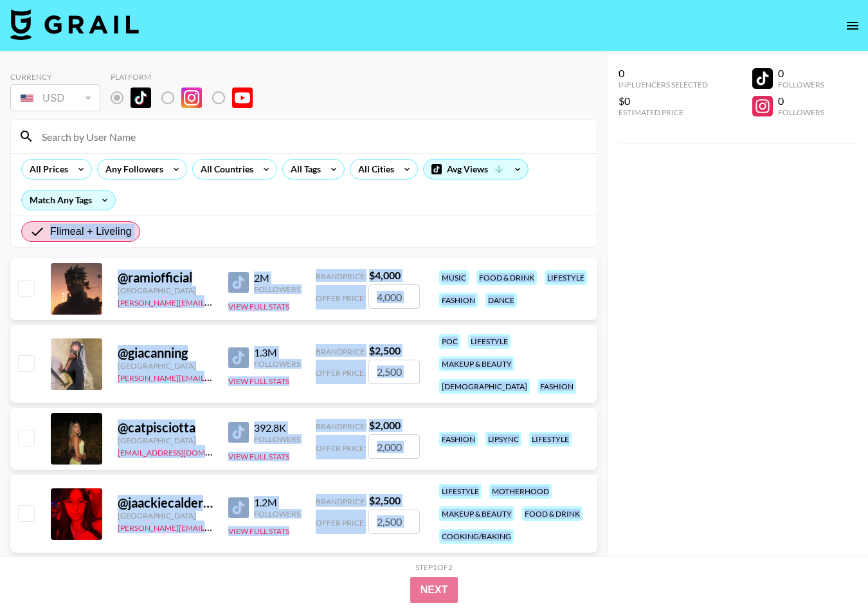 The image size is (868, 608). I want to click on div: 1.3M, so click(277, 353).